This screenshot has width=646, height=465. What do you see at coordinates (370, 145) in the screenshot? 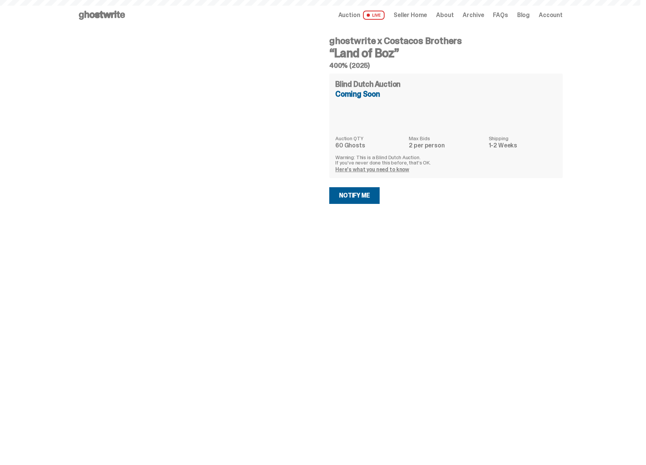
I see `dd: 60 Ghosts` at bounding box center [370, 145].